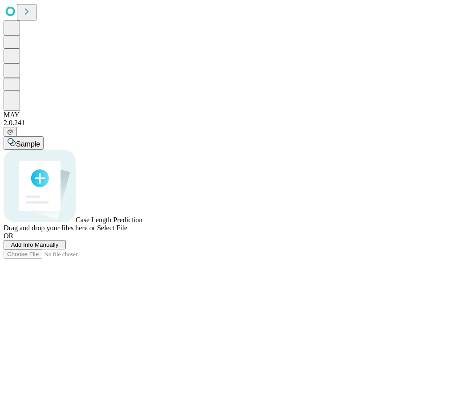 The width and height of the screenshot is (465, 416). I want to click on span: OR, so click(8, 236).